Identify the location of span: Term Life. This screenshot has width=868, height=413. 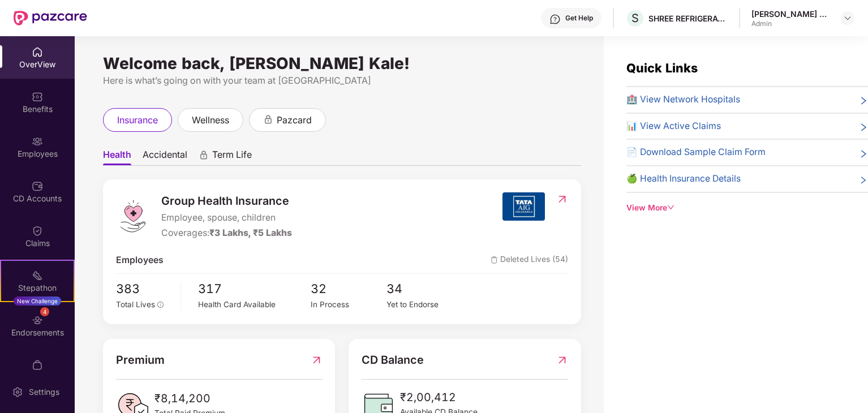
(232, 157).